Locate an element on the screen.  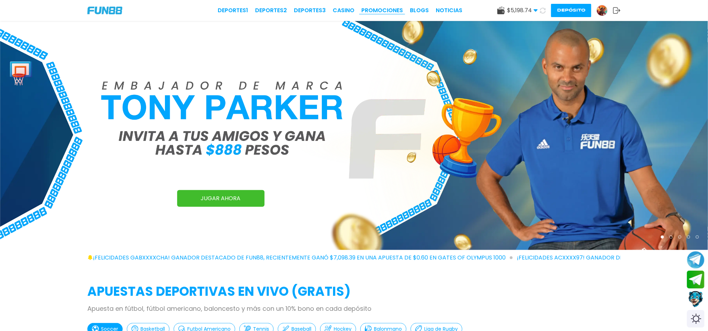
p: Apuesta en fútbol, fútbol americano, baloncesto y más con un 10% bono en cada depósito is located at coordinates (354, 309).